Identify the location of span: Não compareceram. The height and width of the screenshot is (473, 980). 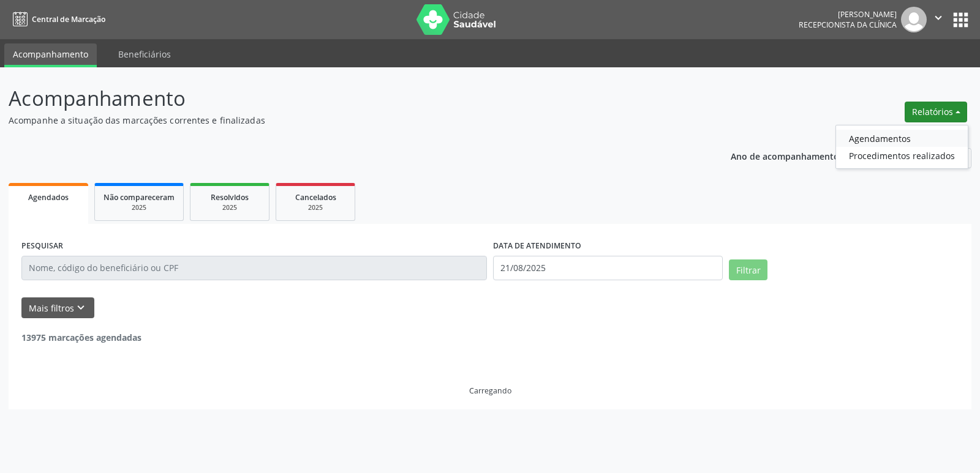
(139, 197).